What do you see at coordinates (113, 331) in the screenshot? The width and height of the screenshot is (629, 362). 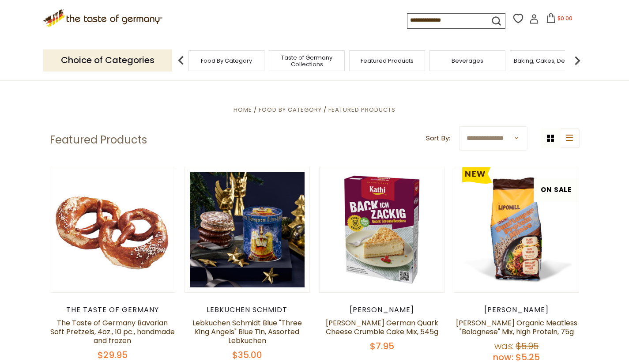 I see `a: The Taste of Germany Bavarian Soft Pretzels, 4oz., 10 pc., handmade and frozen` at bounding box center [113, 331].